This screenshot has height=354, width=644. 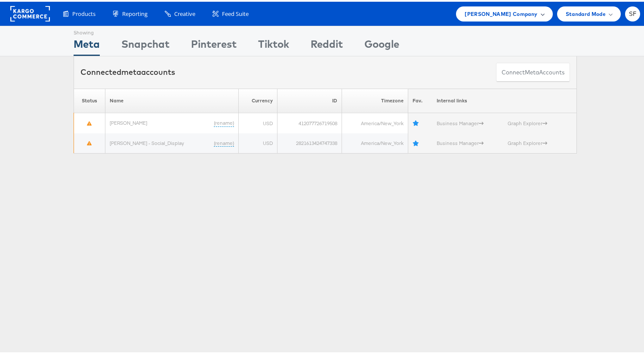 I want to click on span: Feed Suite, so click(x=235, y=12).